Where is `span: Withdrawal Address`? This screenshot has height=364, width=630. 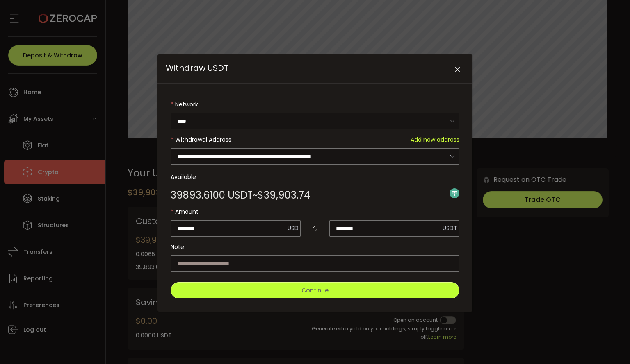 span: Withdrawal Address is located at coordinates (203, 139).